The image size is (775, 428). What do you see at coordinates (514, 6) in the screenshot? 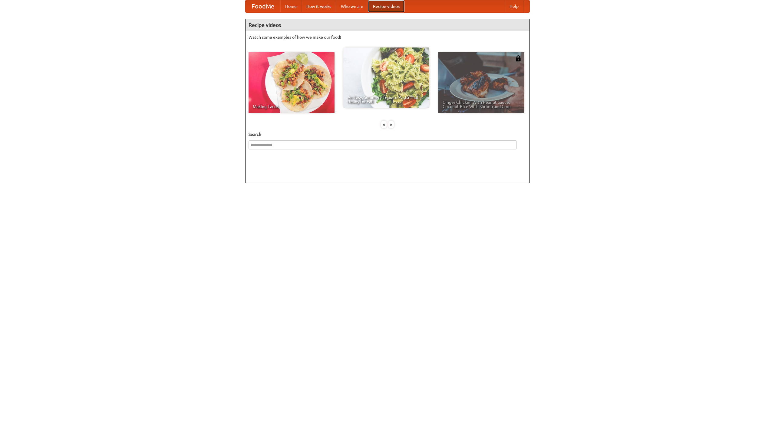
I see `a: Help` at bounding box center [514, 6].